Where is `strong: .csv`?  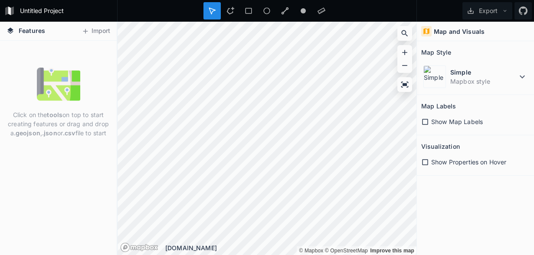
strong: .csv is located at coordinates (69, 133).